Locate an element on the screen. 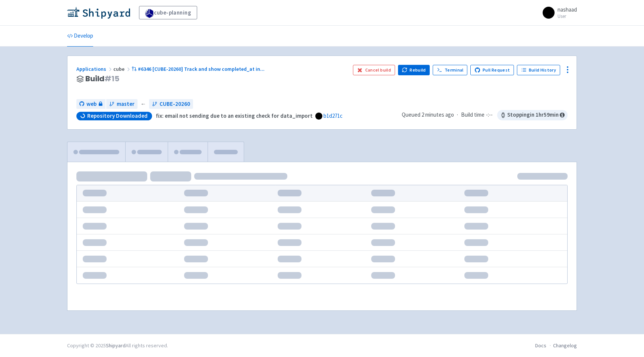 Image resolution: width=644 pixels, height=357 pixels. button: Cancel build is located at coordinates (374, 70).